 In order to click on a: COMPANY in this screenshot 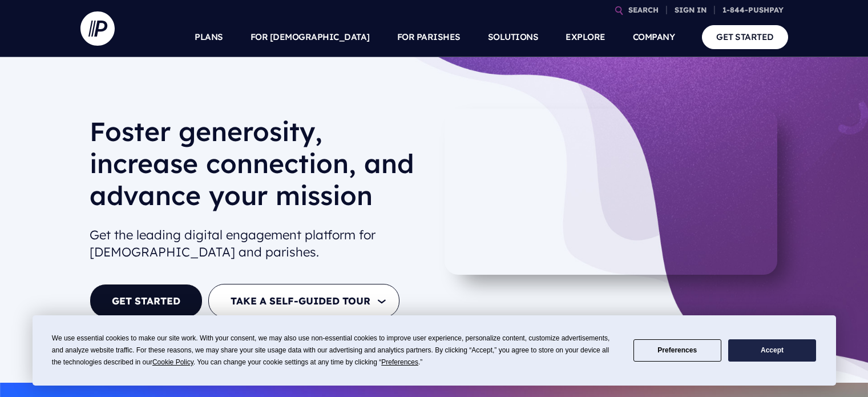, I will do `click(654, 37)`.